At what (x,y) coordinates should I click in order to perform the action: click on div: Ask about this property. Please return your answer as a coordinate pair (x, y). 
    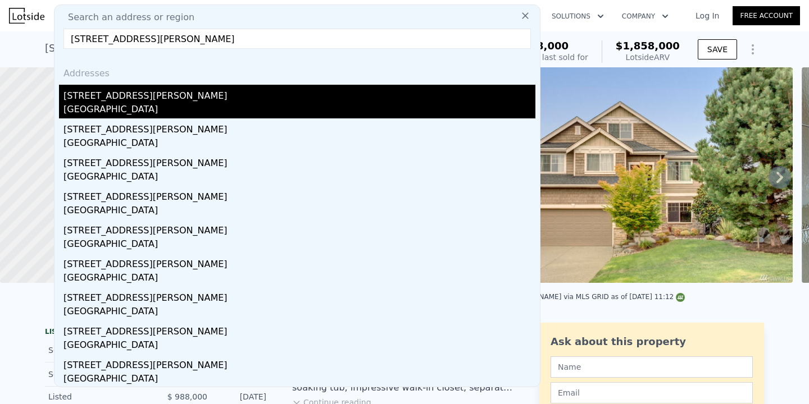
    Looking at the image, I should click on (651, 342).